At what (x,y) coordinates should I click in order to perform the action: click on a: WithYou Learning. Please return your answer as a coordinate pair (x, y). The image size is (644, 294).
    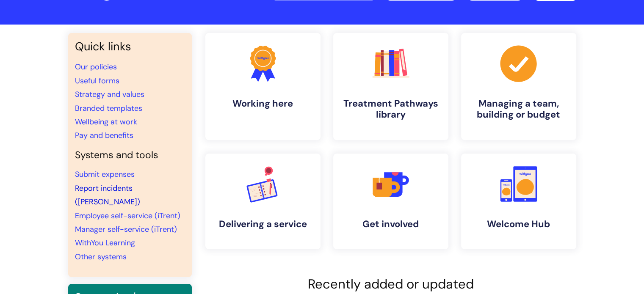
    Looking at the image, I should click on (105, 243).